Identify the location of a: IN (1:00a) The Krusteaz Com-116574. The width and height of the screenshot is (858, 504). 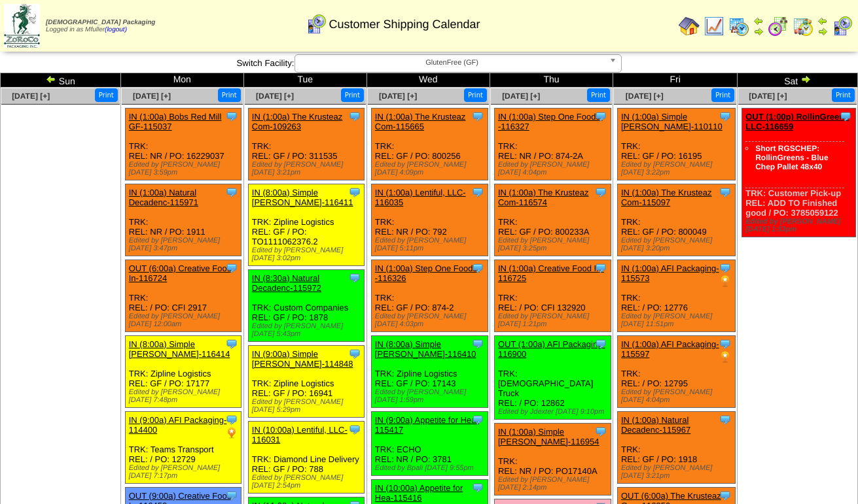
(543, 197).